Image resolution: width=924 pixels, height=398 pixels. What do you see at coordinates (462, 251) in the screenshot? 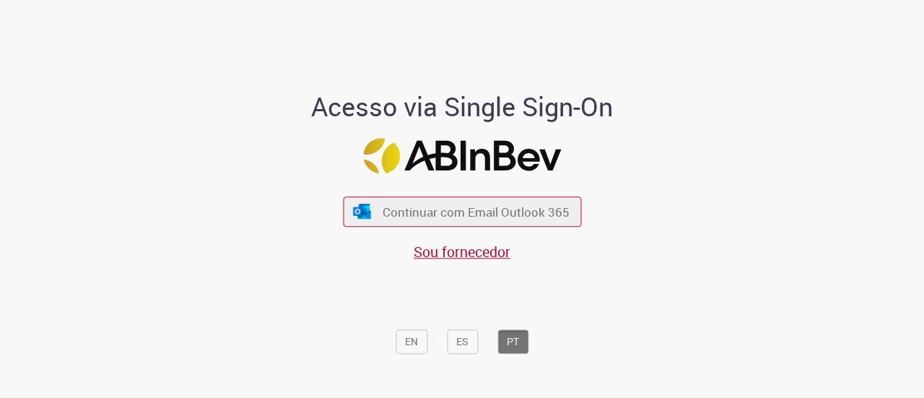
I see `span: Sou fornecedor` at bounding box center [462, 251].